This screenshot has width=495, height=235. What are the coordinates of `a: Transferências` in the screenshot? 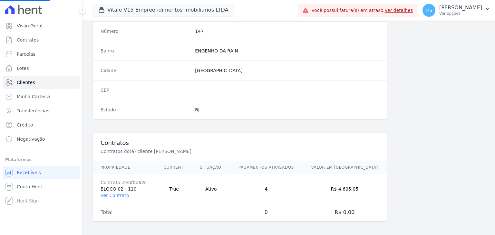 It's located at (41, 111).